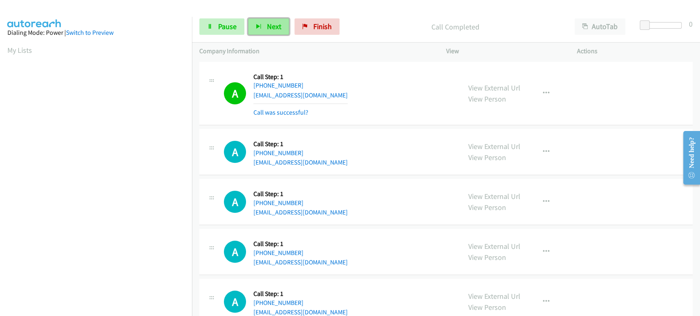 The width and height of the screenshot is (700, 316). Describe the element at coordinates (96, 33) in the screenshot. I see `div: Dialing Mode: Power |` at that location.